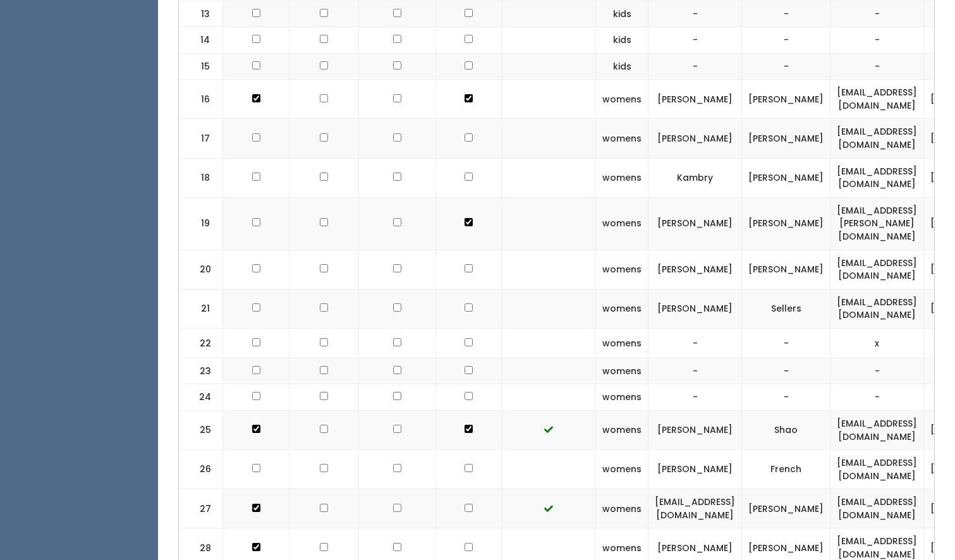  Describe the element at coordinates (201, 269) in the screenshot. I see `td: 20` at that location.